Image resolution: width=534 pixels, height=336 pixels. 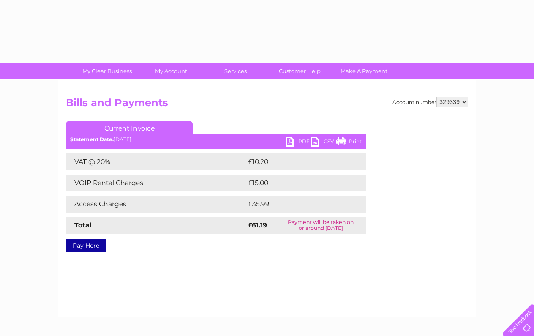 I want to click on a: CSV, so click(x=323, y=142).